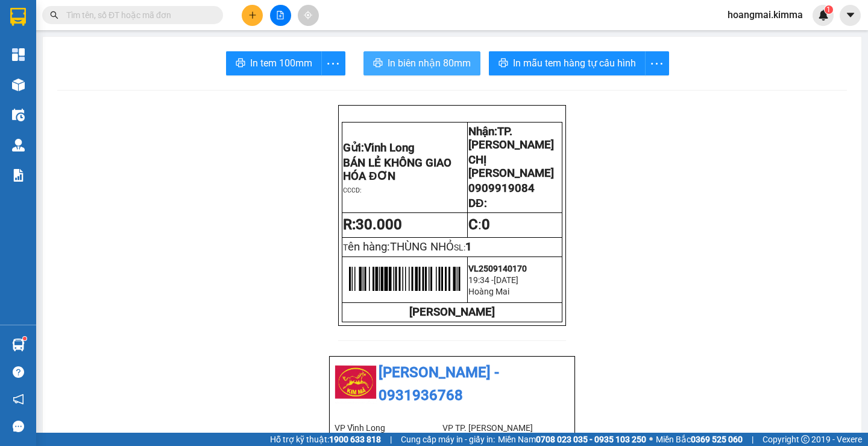 Image resolution: width=868 pixels, height=446 pixels. Describe the element at coordinates (18, 372) in the screenshot. I see `span: question-circle` at that location.